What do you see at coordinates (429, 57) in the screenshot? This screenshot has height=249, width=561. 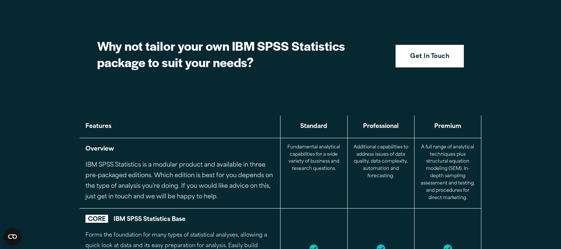 I see `strong: Get In Touch` at bounding box center [429, 57].